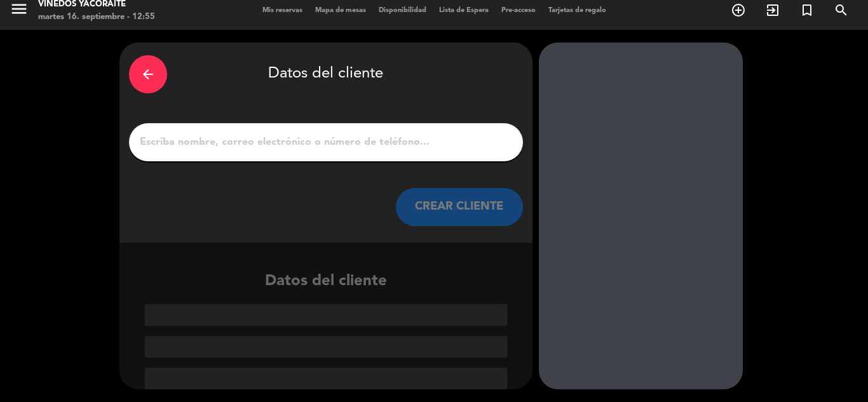  I want to click on span: Mapa de mesas, so click(341, 10).